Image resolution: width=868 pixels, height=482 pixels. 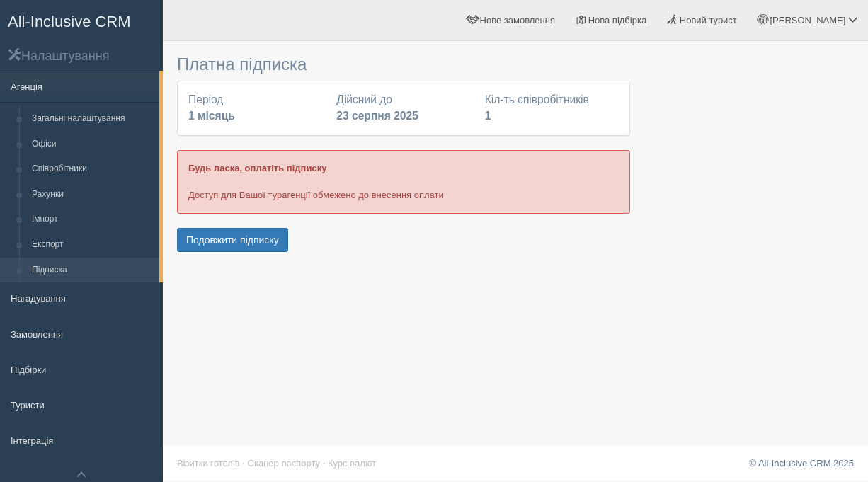 What do you see at coordinates (254, 108) in the screenshot?
I see `div: Період` at bounding box center [254, 108].